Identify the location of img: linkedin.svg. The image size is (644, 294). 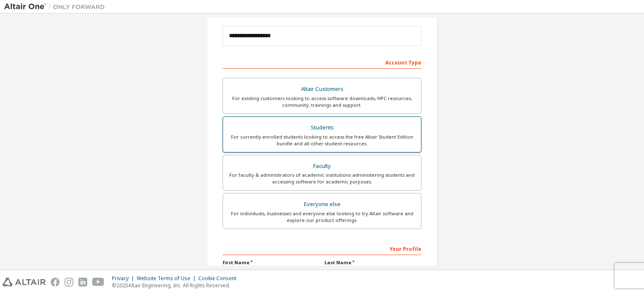
(82, 282).